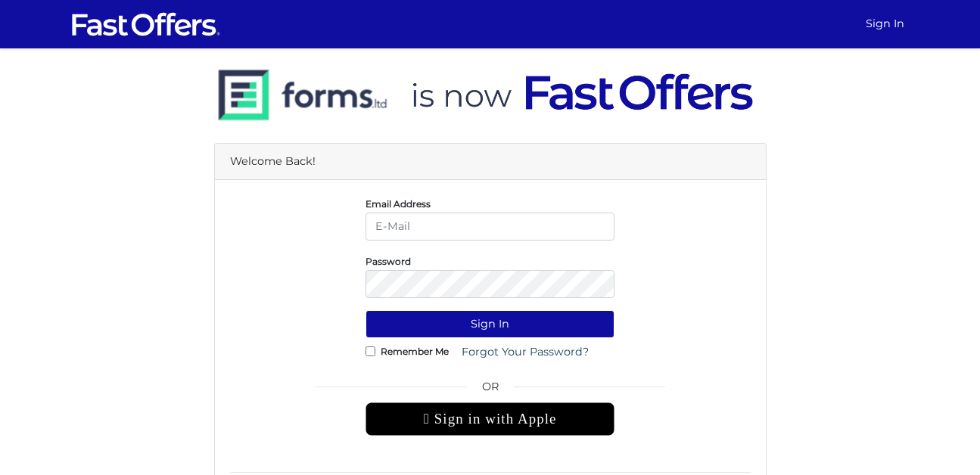  What do you see at coordinates (490, 323) in the screenshot?
I see `button: Sign In` at bounding box center [490, 323].